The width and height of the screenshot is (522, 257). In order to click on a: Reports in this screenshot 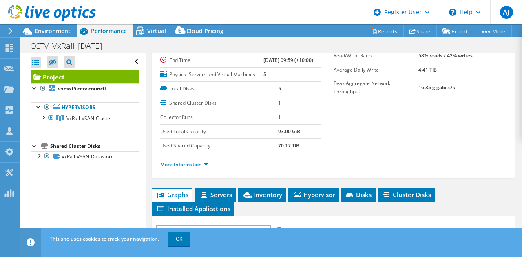, I will do `click(384, 31)`.